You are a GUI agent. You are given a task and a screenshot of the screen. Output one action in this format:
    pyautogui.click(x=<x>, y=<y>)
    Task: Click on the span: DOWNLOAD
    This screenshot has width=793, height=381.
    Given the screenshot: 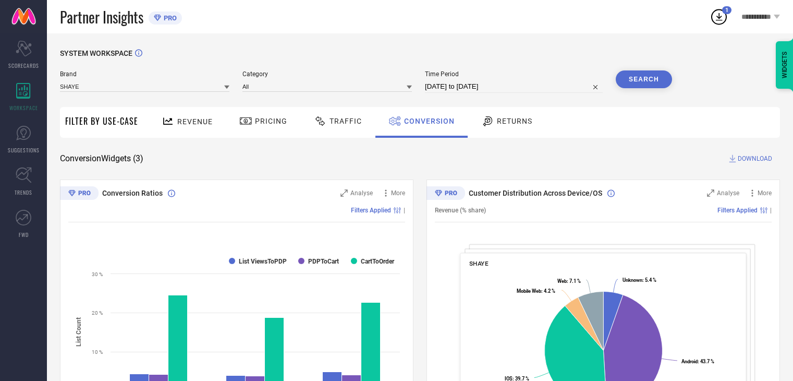 What is the action you would take?
    pyautogui.click(x=755, y=159)
    